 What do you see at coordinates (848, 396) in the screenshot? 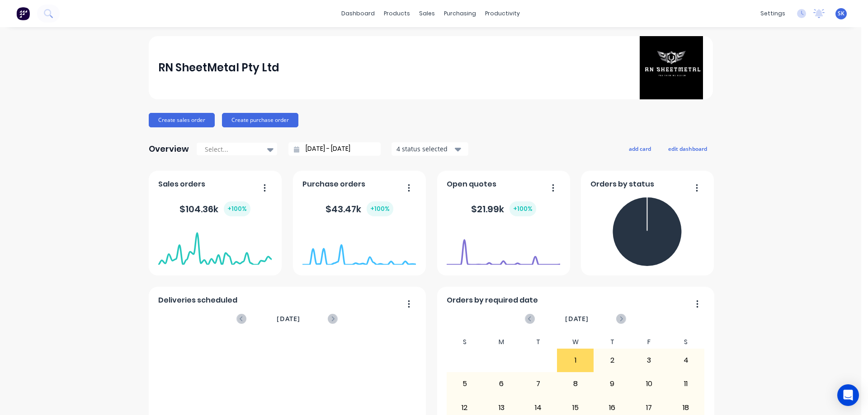
I see `div: Open Intercom Messenger` at bounding box center [848, 396].